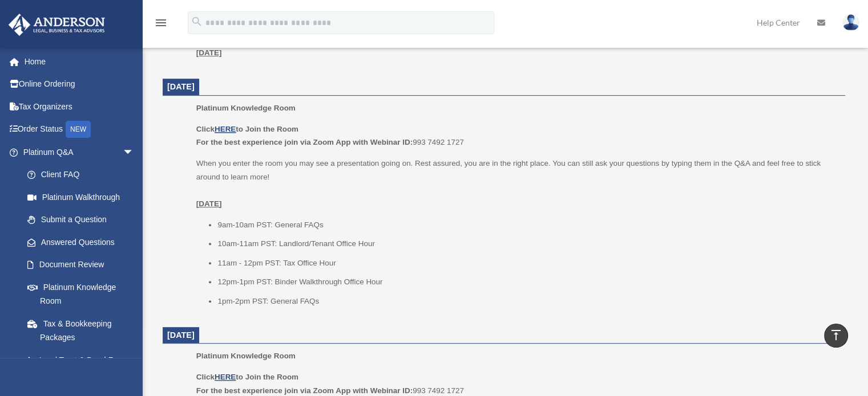 The image size is (868, 396). I want to click on span: arrow_drop_down, so click(134, 152).